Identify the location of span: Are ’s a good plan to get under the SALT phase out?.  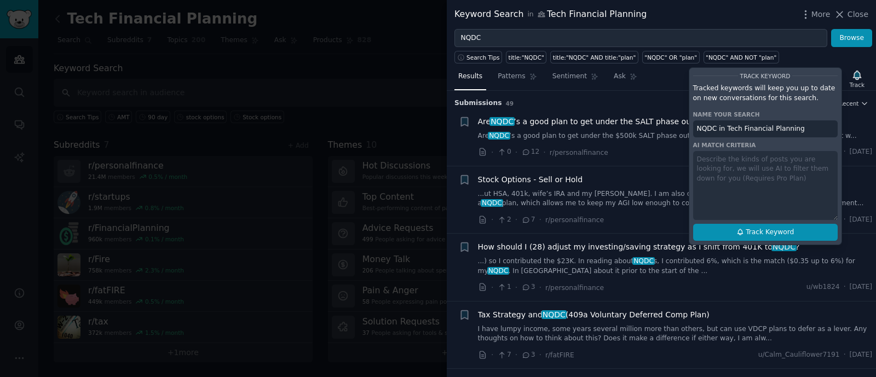
(588, 121).